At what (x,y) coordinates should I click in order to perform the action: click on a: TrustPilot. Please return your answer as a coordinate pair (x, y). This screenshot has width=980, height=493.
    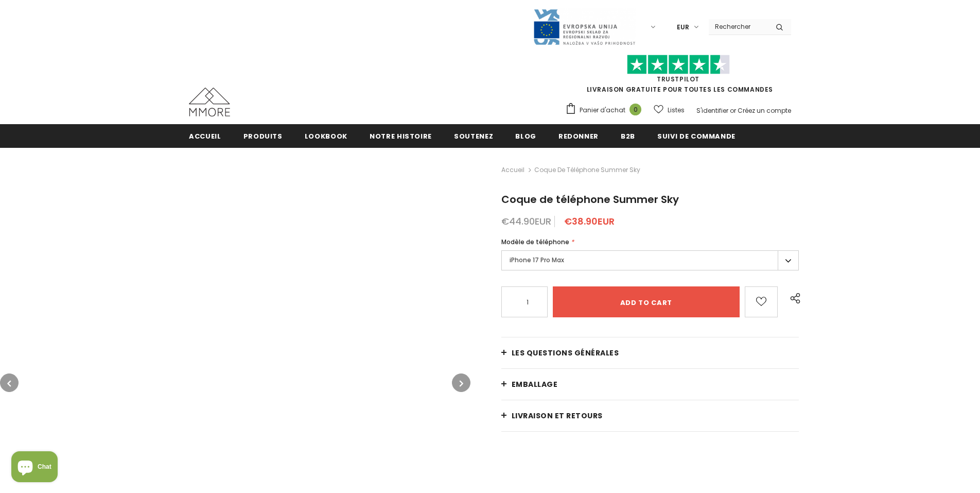
    Looking at the image, I should click on (677, 79).